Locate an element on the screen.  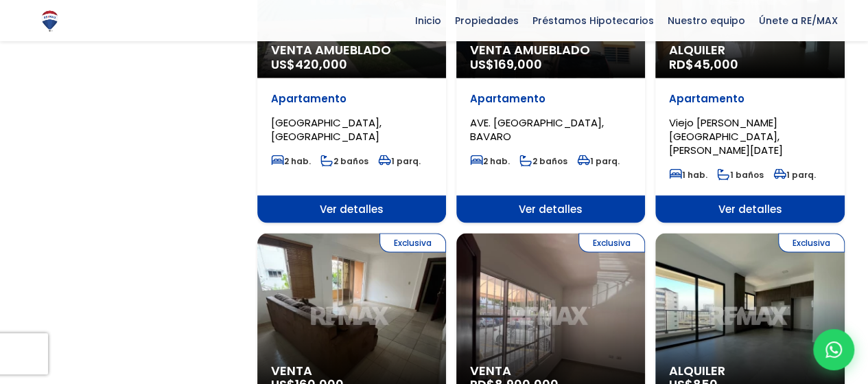
span: RD$ is located at coordinates (704, 63).